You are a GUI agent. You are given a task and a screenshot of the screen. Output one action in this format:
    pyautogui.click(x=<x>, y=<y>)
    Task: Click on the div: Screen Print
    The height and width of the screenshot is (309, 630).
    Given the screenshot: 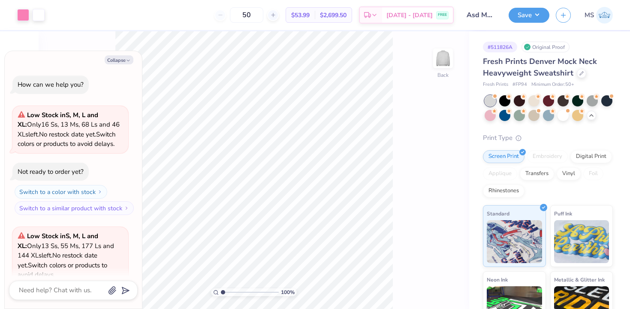 What is the action you would take?
    pyautogui.click(x=503, y=156)
    